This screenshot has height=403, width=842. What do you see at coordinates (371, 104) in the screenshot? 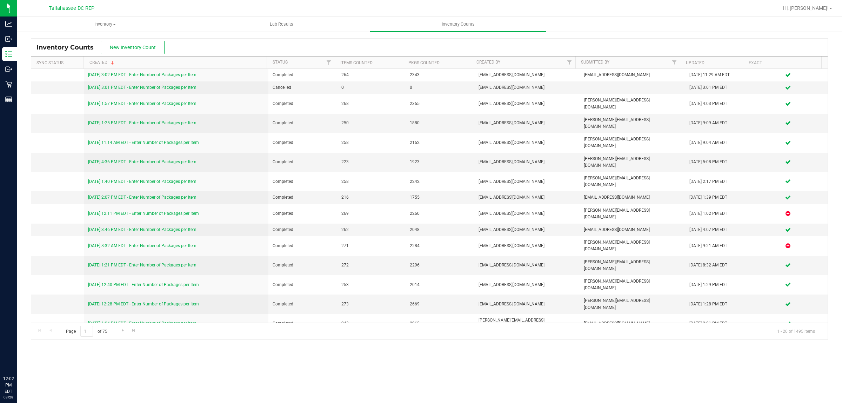
I see `span: 268` at bounding box center [371, 104].